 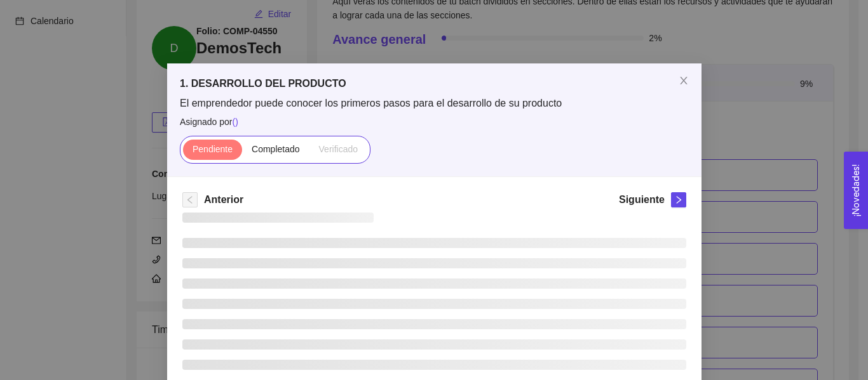 I want to click on span: El emprendedor puede conocer los primeros pasos para el desarrollo de su producto, so click(x=434, y=104).